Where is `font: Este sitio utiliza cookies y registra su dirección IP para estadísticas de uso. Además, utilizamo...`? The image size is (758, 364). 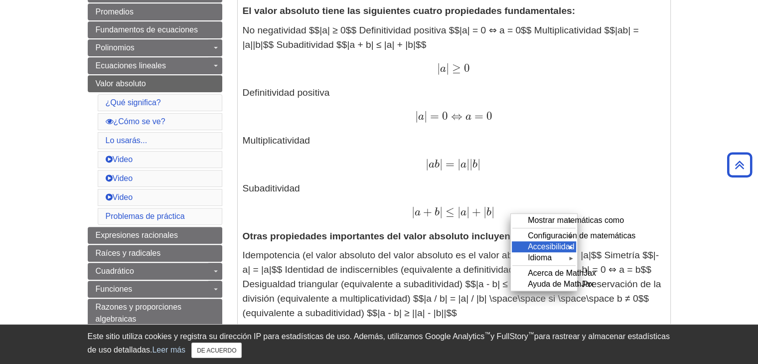 font: Este sitio utiliza cookies y registra su dirección IP para estadísticas de uso. Además, utilizamo... is located at coordinates (286, 336).